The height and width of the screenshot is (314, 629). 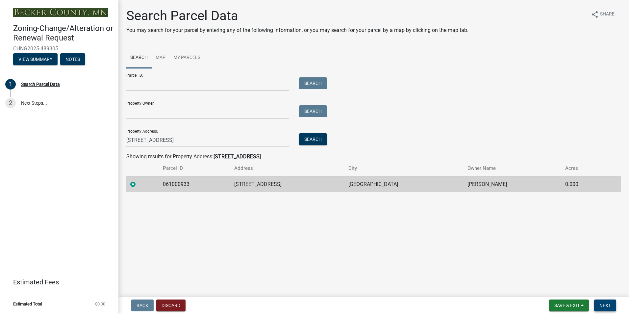 I want to click on p: You may search for your parcel by entering any of the following information, or you may search fo..., so click(x=297, y=30).